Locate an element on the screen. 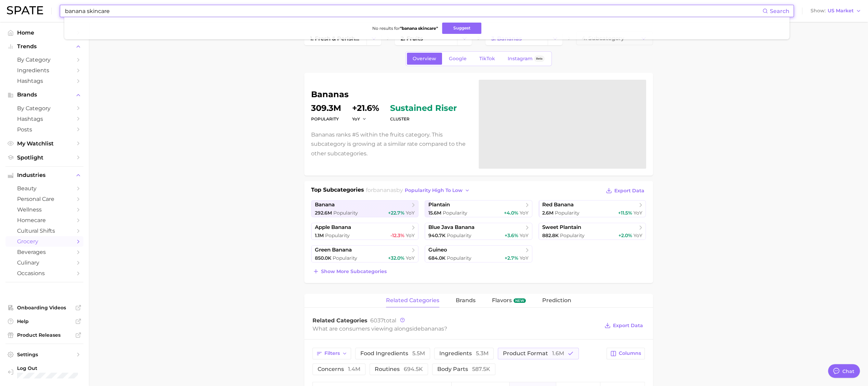  a: Home is located at coordinates (45, 33).